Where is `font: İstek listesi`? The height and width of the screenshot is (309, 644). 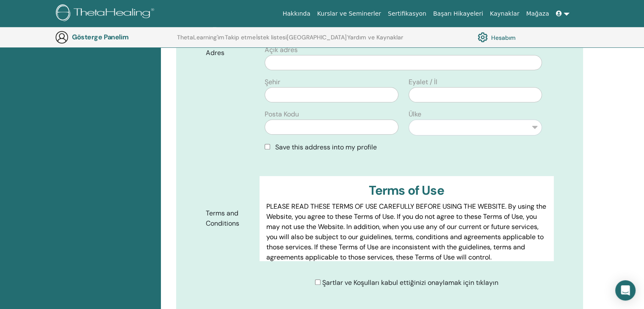 font: İstek listesi is located at coordinates (271, 37).